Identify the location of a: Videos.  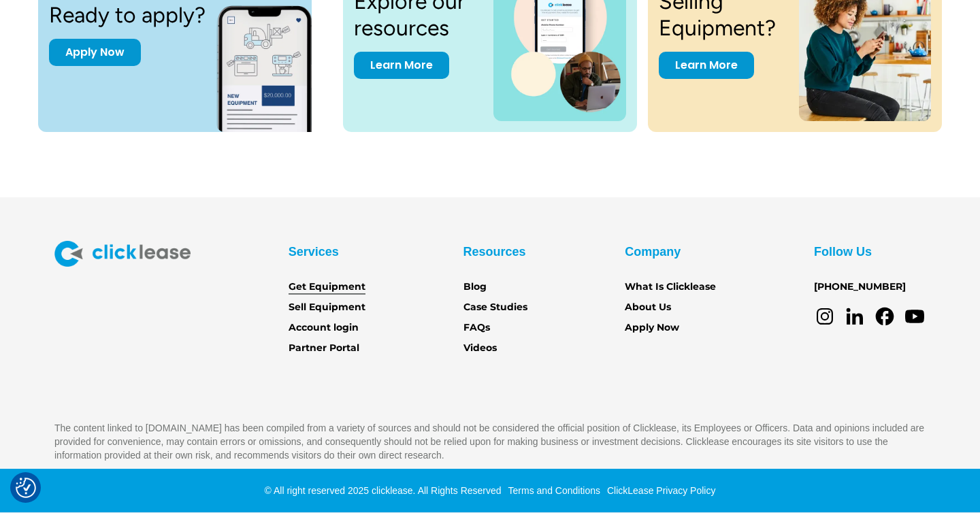
(479, 348).